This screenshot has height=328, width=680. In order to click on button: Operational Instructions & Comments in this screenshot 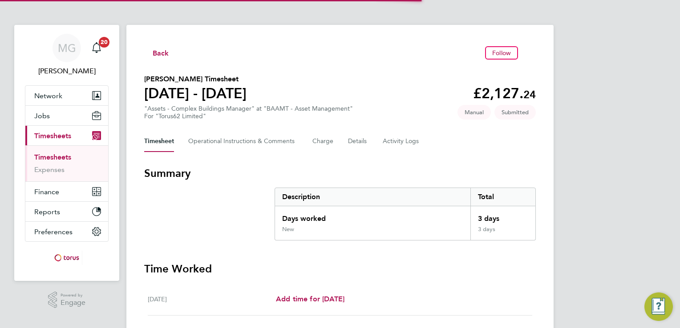, I will do `click(243, 141)`.